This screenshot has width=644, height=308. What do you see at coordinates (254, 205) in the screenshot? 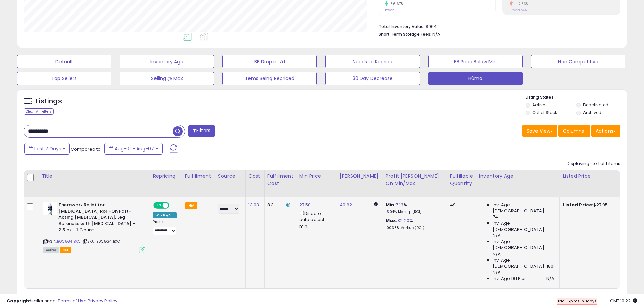
I see `a: 13.03` at bounding box center [254, 205].